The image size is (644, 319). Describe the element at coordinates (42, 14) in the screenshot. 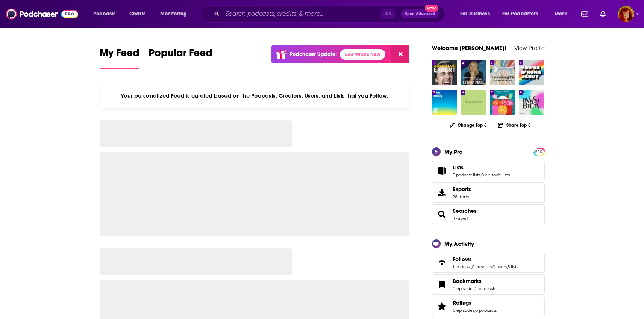

I see `img: Podchaser - Follow, Share and Rate Podcasts` at that location.